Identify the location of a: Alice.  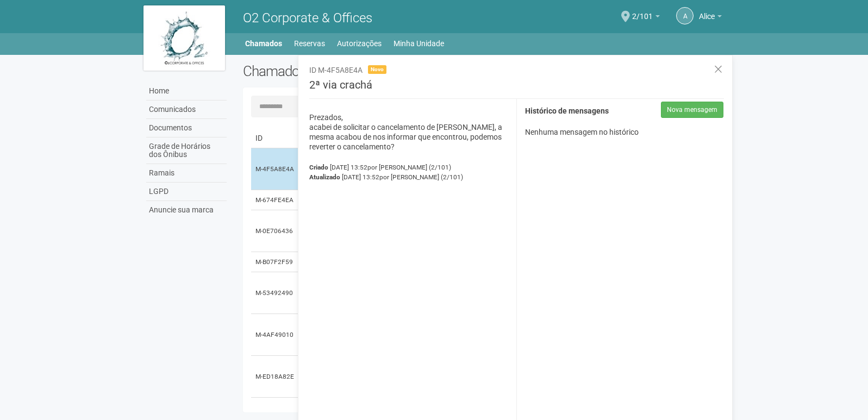
(710, 18).